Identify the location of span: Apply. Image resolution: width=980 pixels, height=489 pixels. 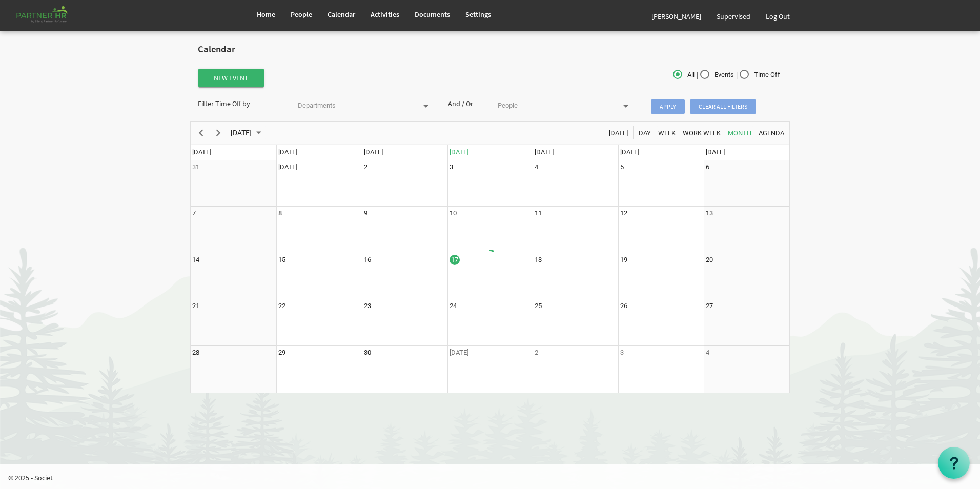
(668, 106).